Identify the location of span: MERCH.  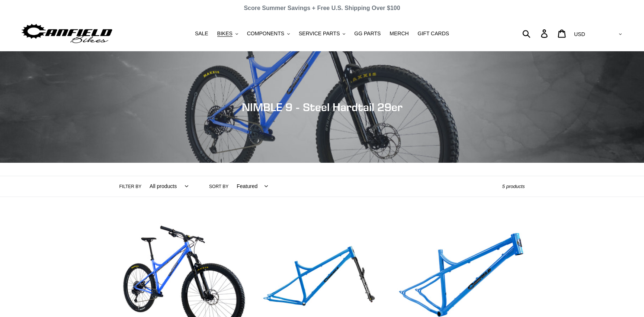
(399, 33).